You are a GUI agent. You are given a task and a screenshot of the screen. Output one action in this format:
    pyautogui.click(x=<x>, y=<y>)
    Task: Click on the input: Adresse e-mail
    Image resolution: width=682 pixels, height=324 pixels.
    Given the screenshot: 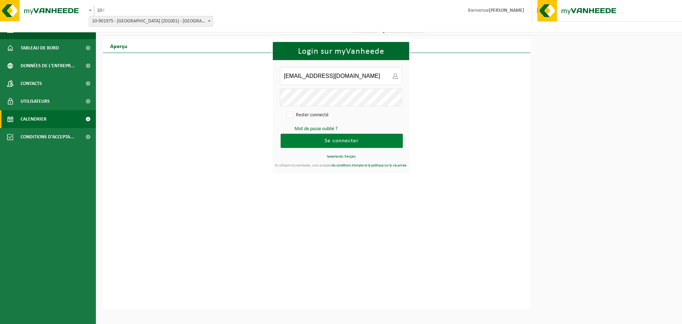 What is the action you would take?
    pyautogui.click(x=341, y=76)
    